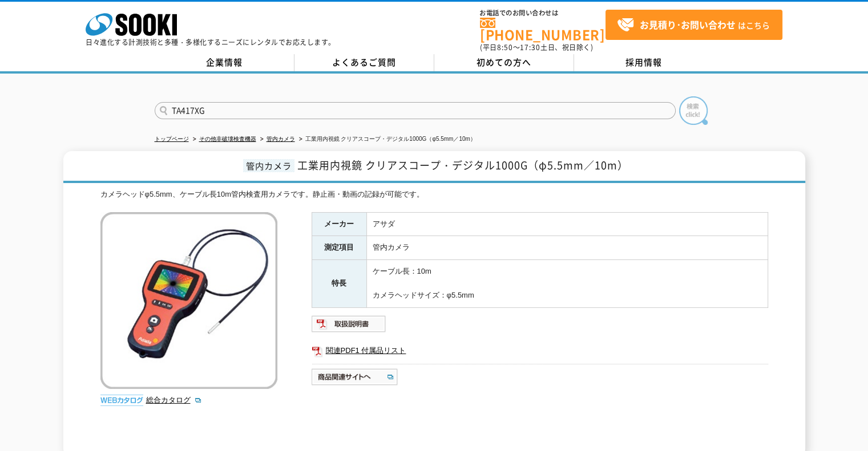 Image resolution: width=868 pixels, height=451 pixels. Describe the element at coordinates (268, 166) in the screenshot. I see `span: 管内カメラ` at that location.